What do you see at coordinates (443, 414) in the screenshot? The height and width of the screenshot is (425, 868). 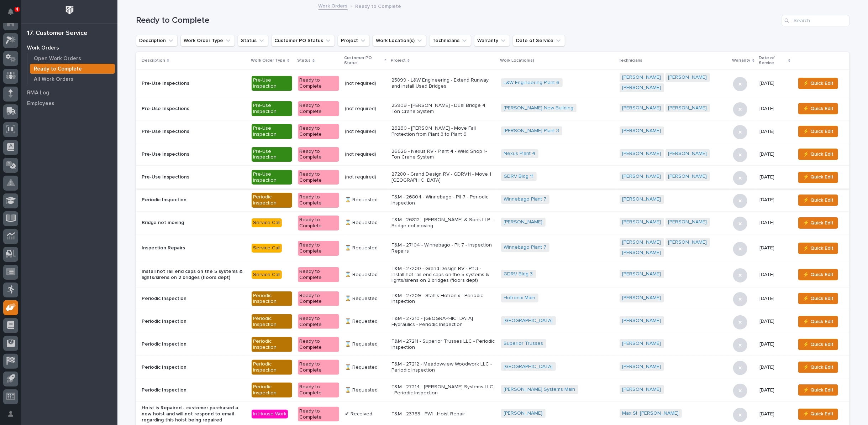 I see `p: T&M - 23783 - PWI - Hoist Repair` at bounding box center [443, 414].